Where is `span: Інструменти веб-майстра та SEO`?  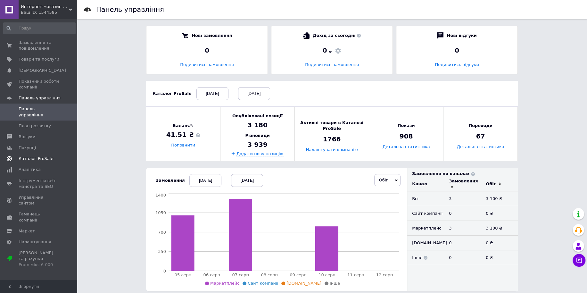
span: Інструменти веб-майстра та SEO is located at coordinates (39, 184).